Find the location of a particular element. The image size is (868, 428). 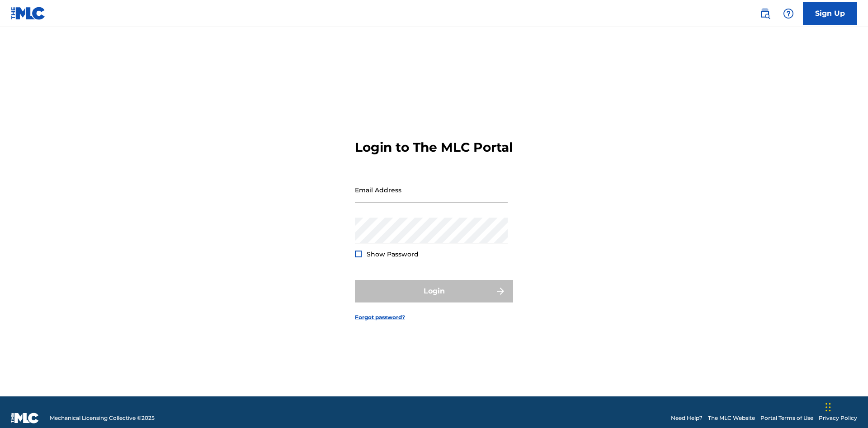

div: Drag is located at coordinates (828, 407).